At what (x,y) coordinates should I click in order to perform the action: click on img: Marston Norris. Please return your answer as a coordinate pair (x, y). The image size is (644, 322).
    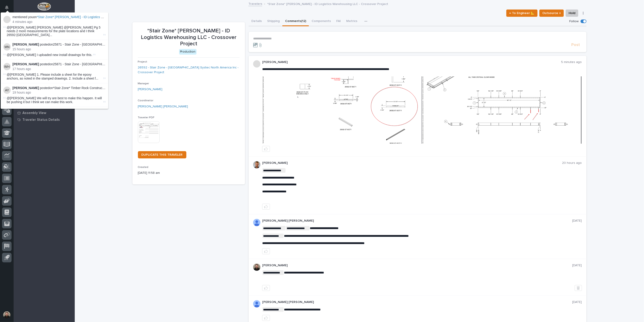
    Looking at the image, I should click on (7, 47).